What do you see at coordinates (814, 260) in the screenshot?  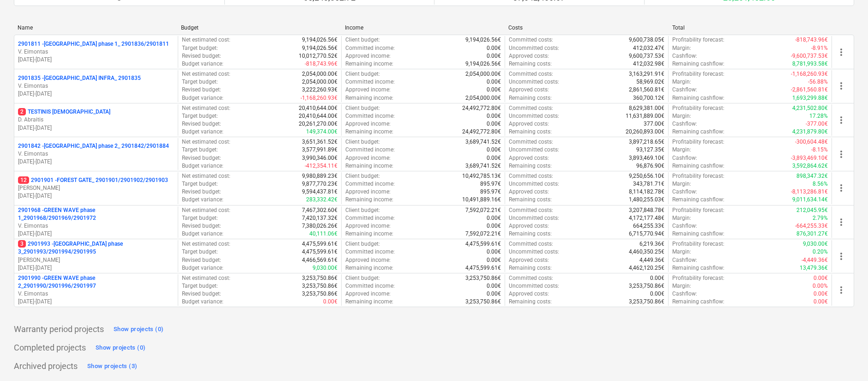 I see `p: -4,449.36€` at bounding box center [814, 260].